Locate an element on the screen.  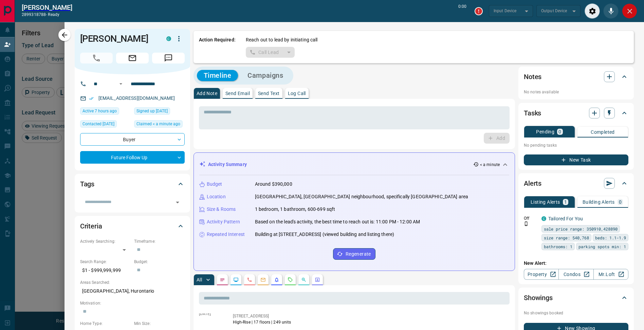
p: No showings booked is located at coordinates (576, 313).